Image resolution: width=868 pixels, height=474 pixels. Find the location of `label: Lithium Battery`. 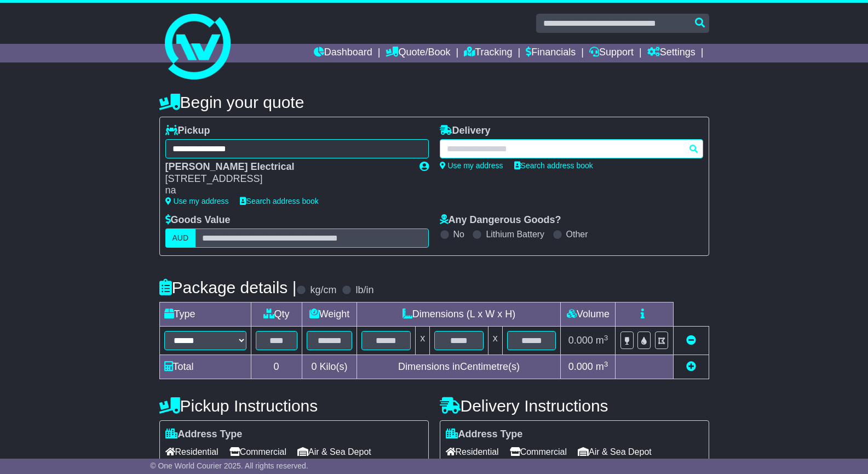

label: Lithium Battery is located at coordinates (514, 234).